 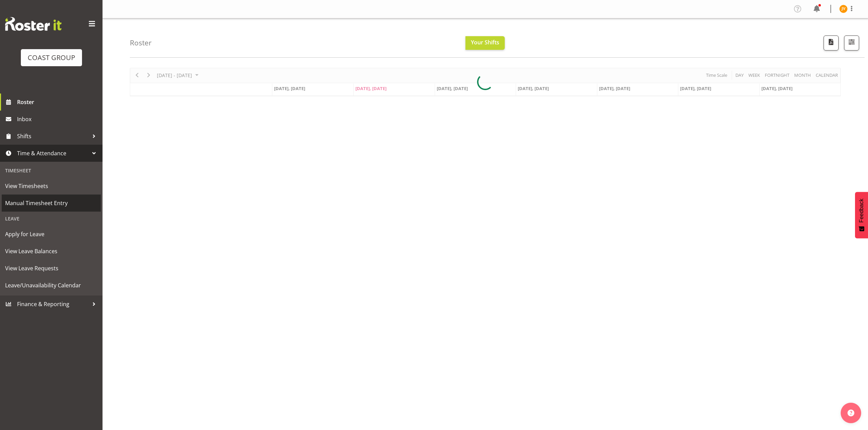 I want to click on span: Your Shifts, so click(x=485, y=42).